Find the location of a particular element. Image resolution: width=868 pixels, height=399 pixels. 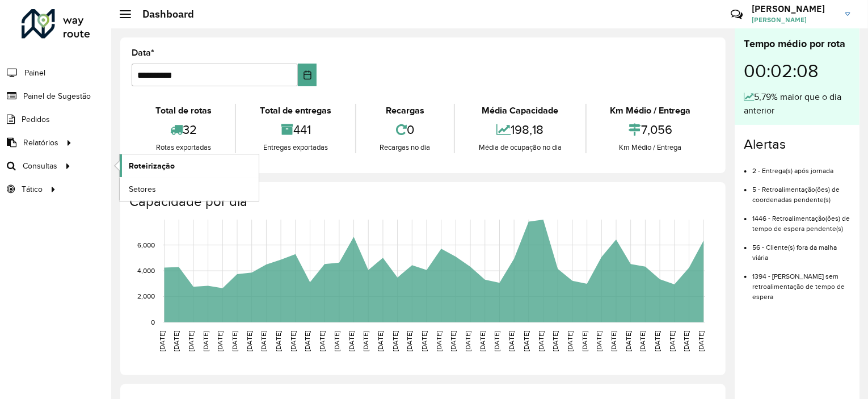

div: Recargas is located at coordinates (405, 111).